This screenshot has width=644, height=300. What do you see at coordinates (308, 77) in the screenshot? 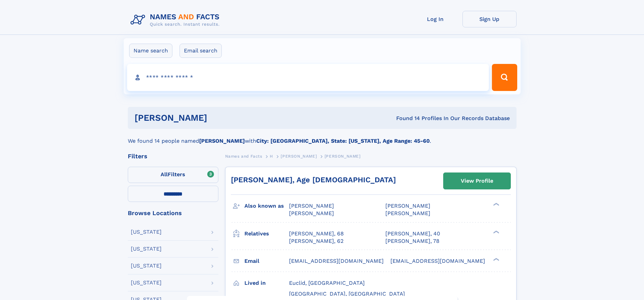
I see `input: search input` at bounding box center [308, 77].